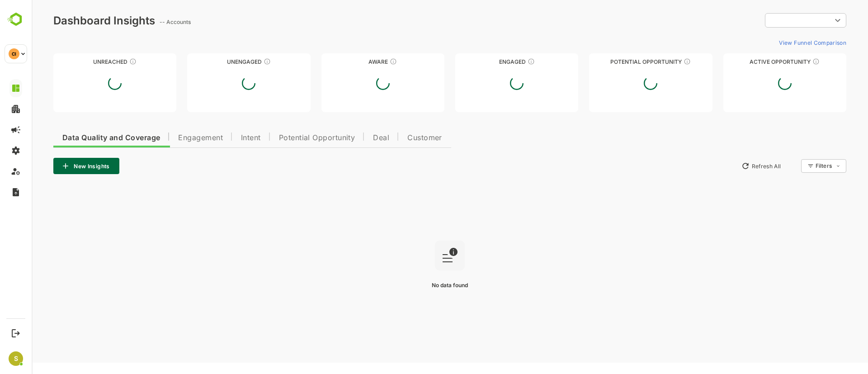 This screenshot has width=868, height=374. What do you see at coordinates (14, 54) in the screenshot?
I see `div: CI` at bounding box center [14, 54].